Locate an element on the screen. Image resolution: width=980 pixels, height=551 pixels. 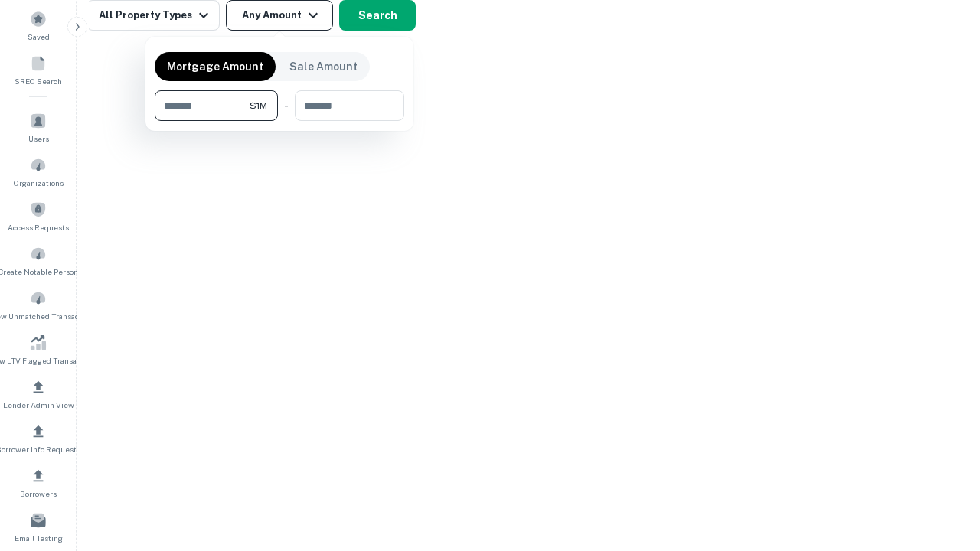
p: Mortgage Amount is located at coordinates (215, 66).